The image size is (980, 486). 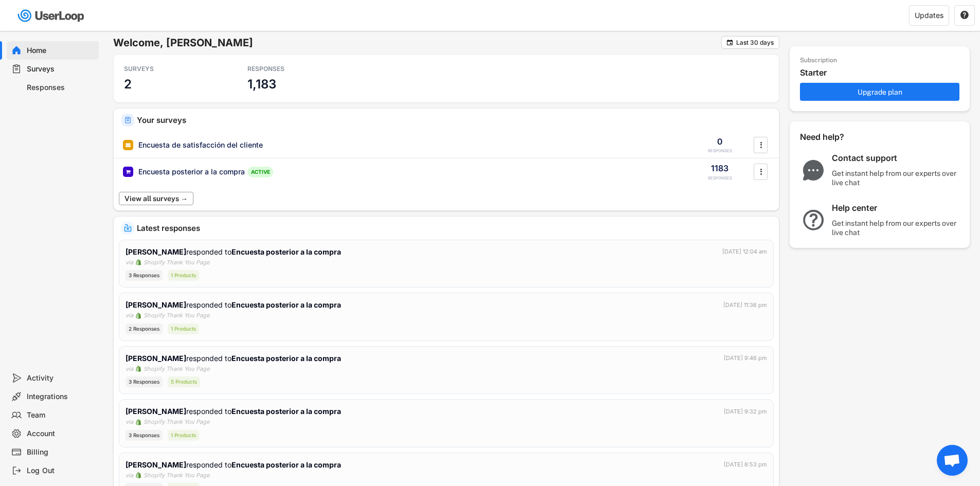 What do you see at coordinates (61, 378) in the screenshot?
I see `div: Activity` at bounding box center [61, 378].